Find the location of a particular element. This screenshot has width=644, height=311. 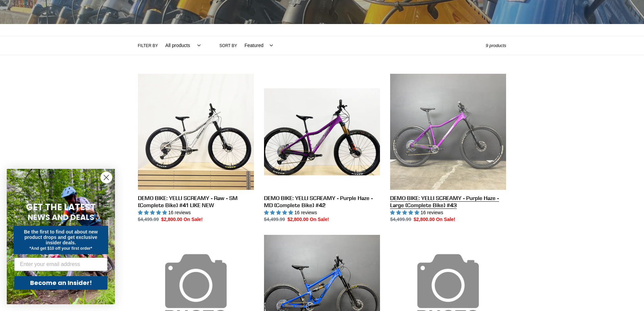

label: Sort by is located at coordinates (229, 45).